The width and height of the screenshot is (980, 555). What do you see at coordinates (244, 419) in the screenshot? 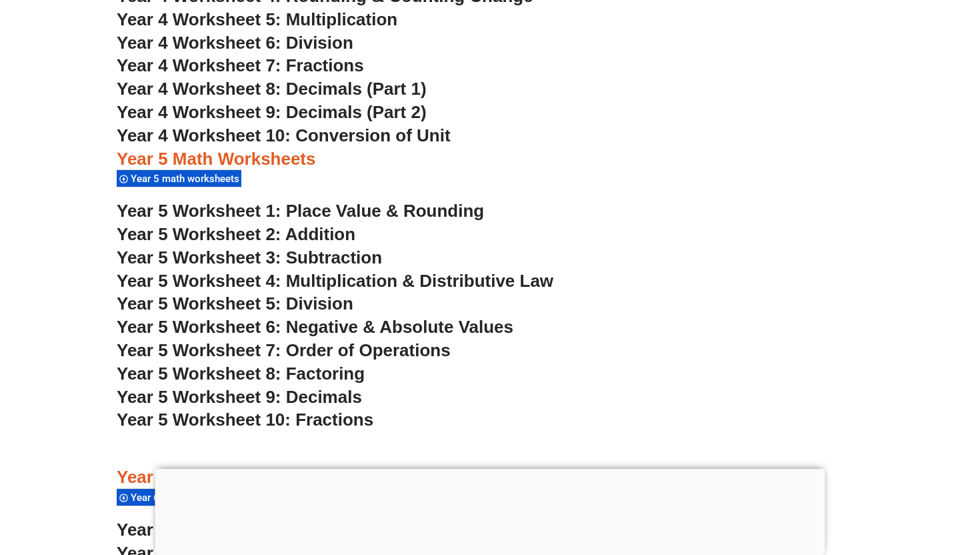
I see `span: Year 5 Worksheet 10: Fractions` at bounding box center [244, 419].